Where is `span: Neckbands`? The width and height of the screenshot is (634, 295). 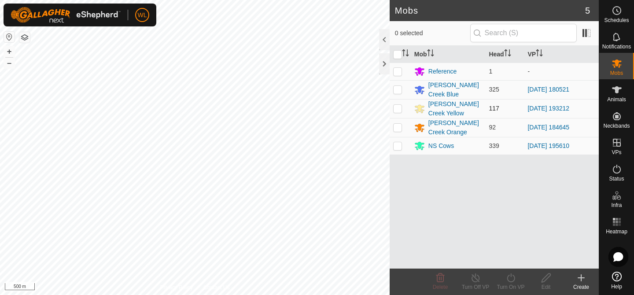
span: Neckbands is located at coordinates (617, 126).